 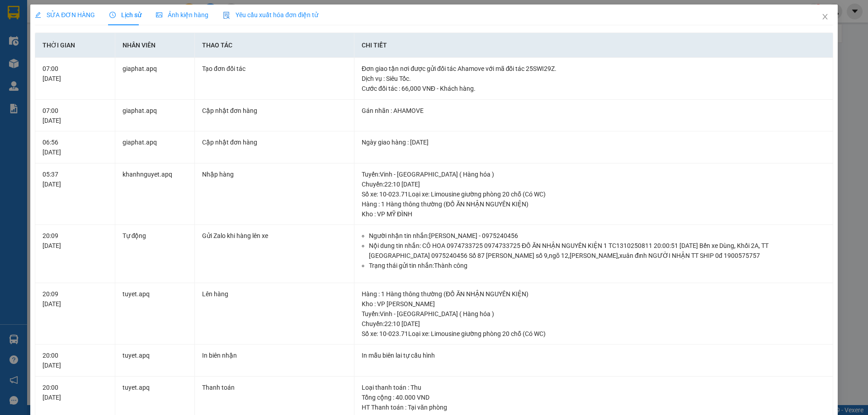 What do you see at coordinates (65, 15) in the screenshot?
I see `span: SỬA ĐƠN HÀNG` at bounding box center [65, 15].